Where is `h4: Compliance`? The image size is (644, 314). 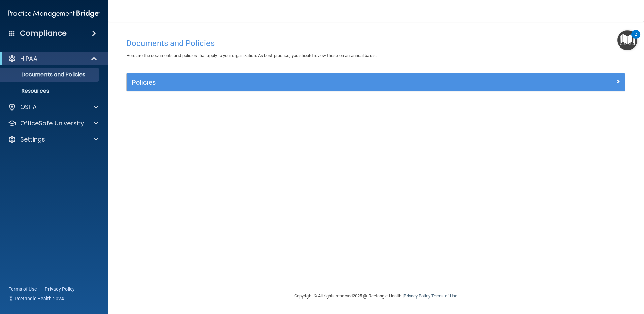 h4: Compliance is located at coordinates (43, 34).